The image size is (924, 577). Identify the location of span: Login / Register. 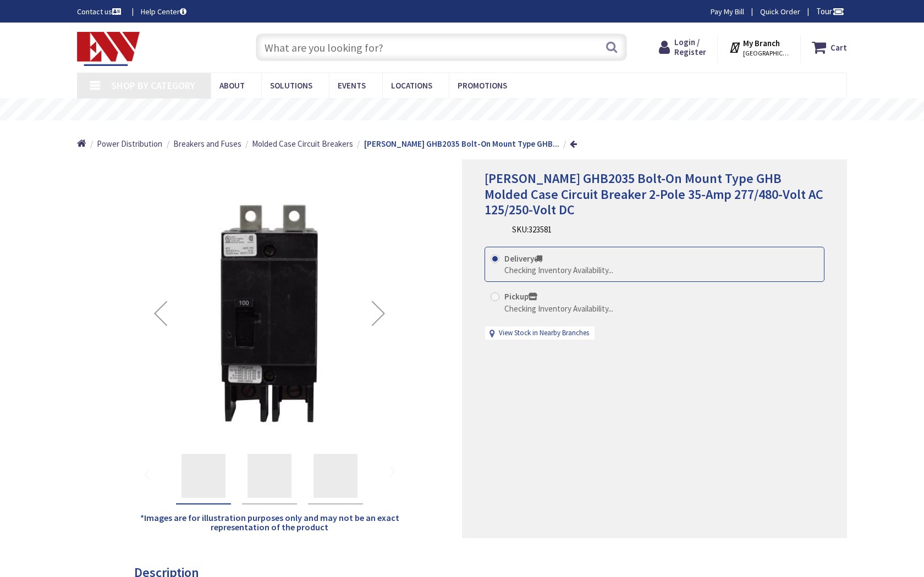
(691, 47).